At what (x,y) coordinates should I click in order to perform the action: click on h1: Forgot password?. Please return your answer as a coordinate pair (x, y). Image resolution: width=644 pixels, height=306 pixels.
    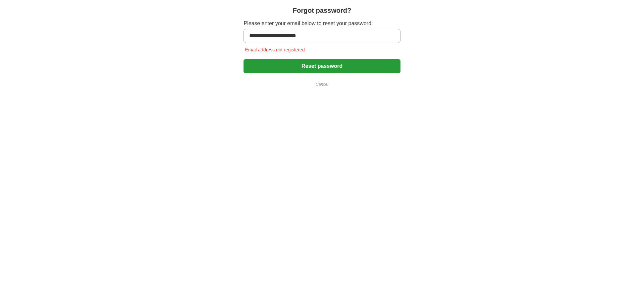
    Looking at the image, I should click on (322, 11).